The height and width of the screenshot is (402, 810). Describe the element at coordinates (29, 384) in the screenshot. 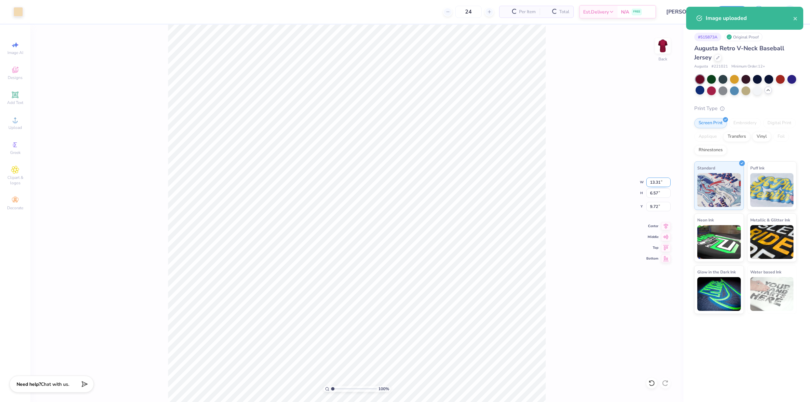

I see `strong: Need help?` at that location.